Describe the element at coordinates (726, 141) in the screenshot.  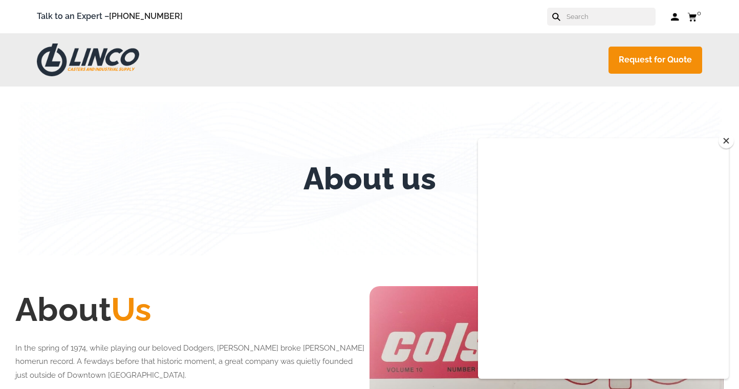
I see `button: Close` at that location.